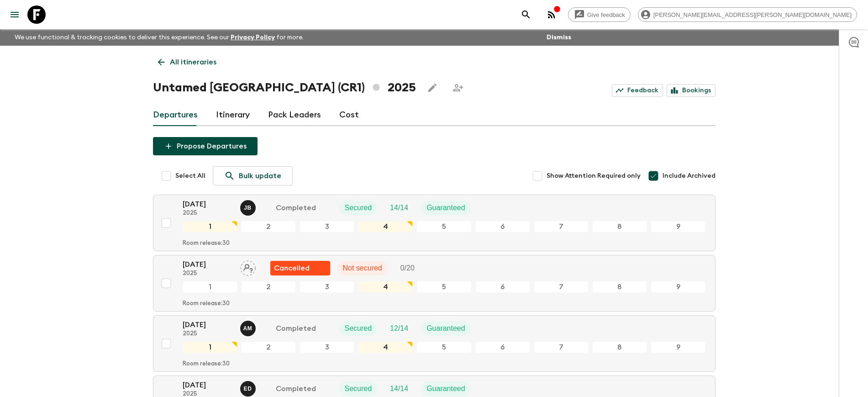  Describe the element at coordinates (458, 88) in the screenshot. I see `span: Share this itinerary` at that location.